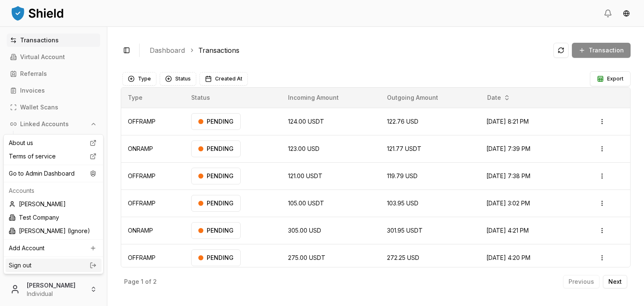 The image size is (644, 306). Describe the element at coordinates (53, 191) in the screenshot. I see `p: Accounts` at that location.